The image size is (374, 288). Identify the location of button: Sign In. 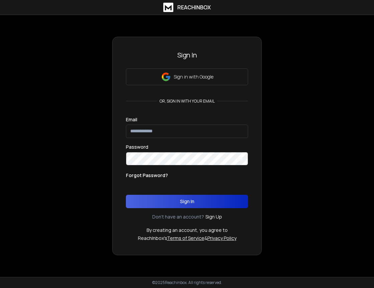
(187, 202).